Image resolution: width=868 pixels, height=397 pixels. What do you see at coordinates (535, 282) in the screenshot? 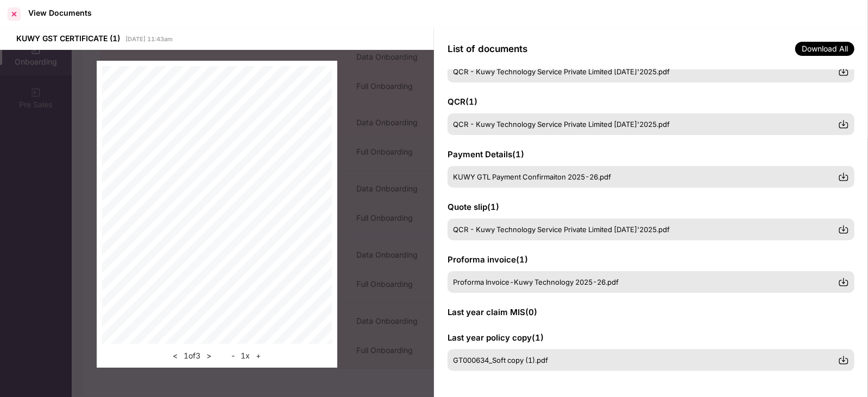
I see `span: Proforma Invoice-Kuwy Technology 2025-26.pdf` at bounding box center [535, 282].